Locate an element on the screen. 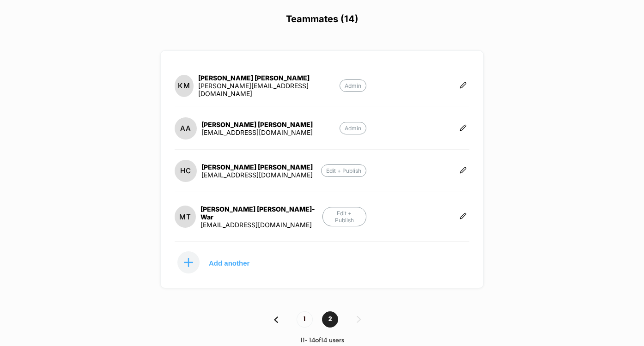 The height and width of the screenshot is (346, 644). span: 2 is located at coordinates (330, 319).